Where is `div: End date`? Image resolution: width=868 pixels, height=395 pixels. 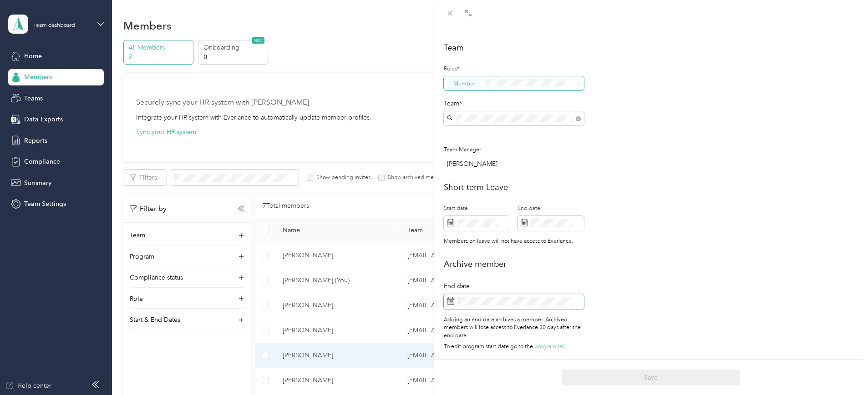 div: End date is located at coordinates (514, 286).